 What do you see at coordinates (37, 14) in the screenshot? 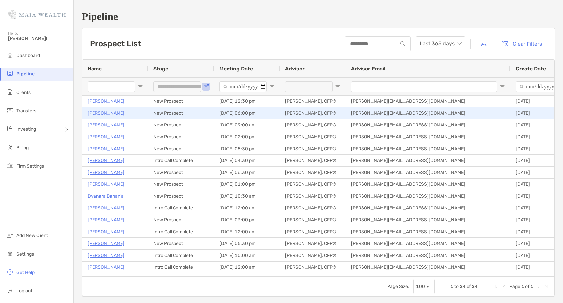
I see `img: Zoe Logo` at bounding box center [37, 14].